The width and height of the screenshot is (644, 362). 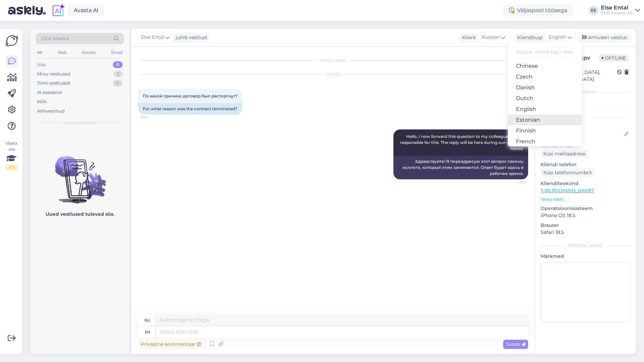 I want to click on div: Arhiveeritud, so click(x=51, y=111).